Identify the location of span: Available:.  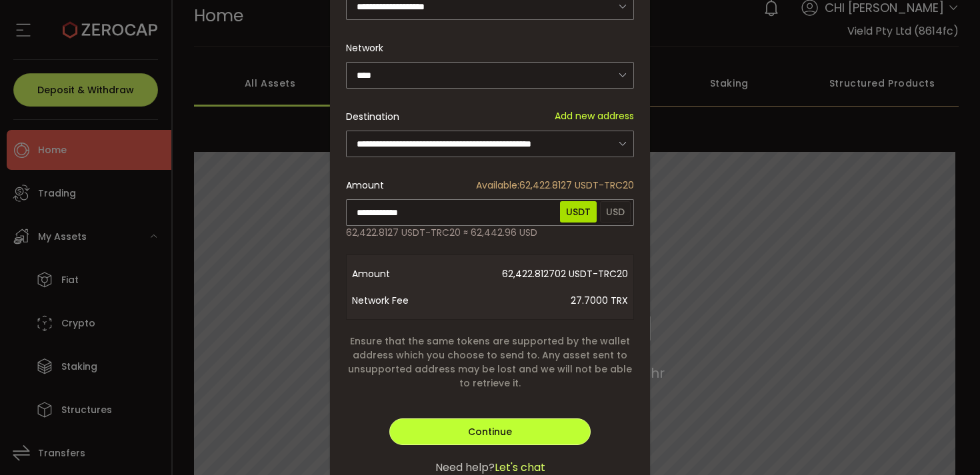
(497, 185).